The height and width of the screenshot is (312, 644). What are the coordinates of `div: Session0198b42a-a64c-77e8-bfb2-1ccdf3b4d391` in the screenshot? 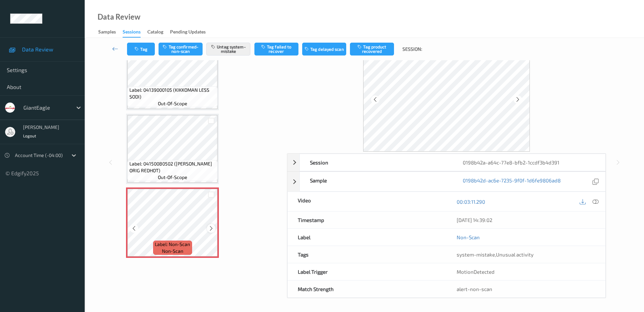 It's located at (447, 163).